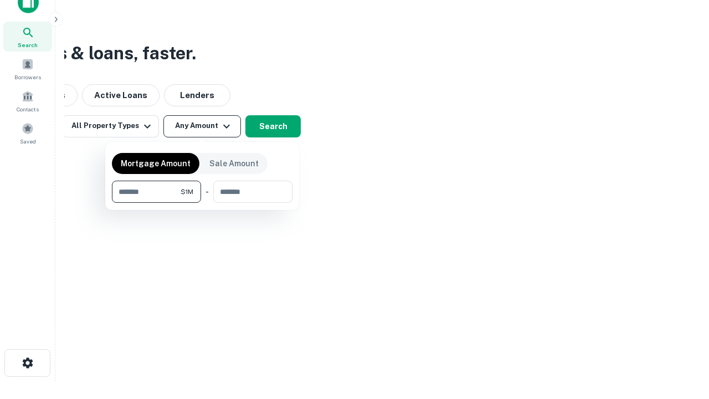 The width and height of the screenshot is (709, 399). Describe the element at coordinates (681, 301) in the screenshot. I see `div: Chat Widget` at that location.